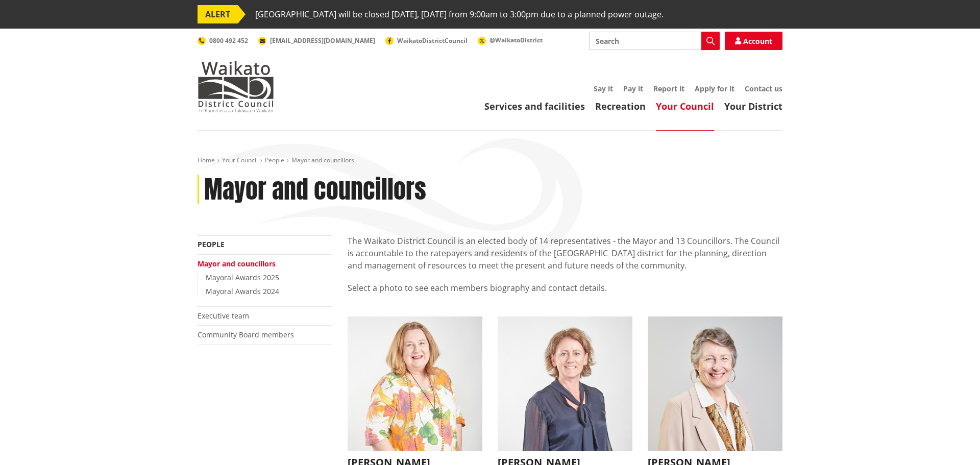  Describe the element at coordinates (243, 277) in the screenshot. I see `a: Mayoral Awards 2025` at that location.